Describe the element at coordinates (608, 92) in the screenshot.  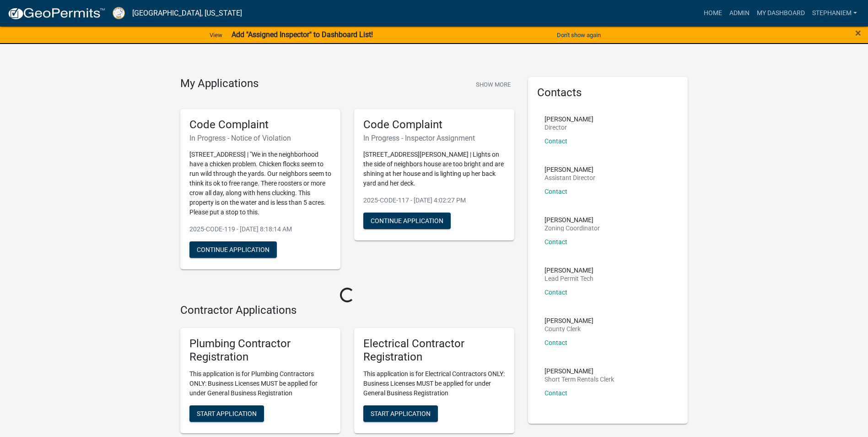
I see `h5: Contacts` at that location.